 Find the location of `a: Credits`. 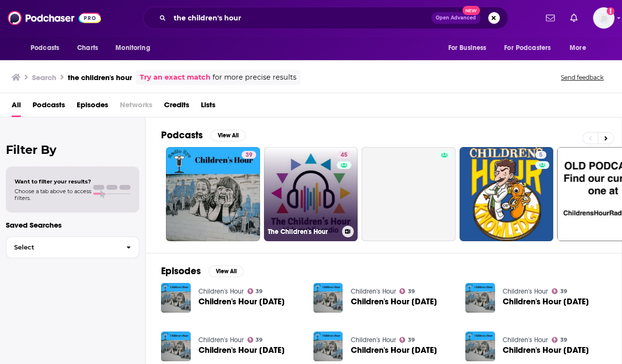

a: Credits is located at coordinates (177, 107).